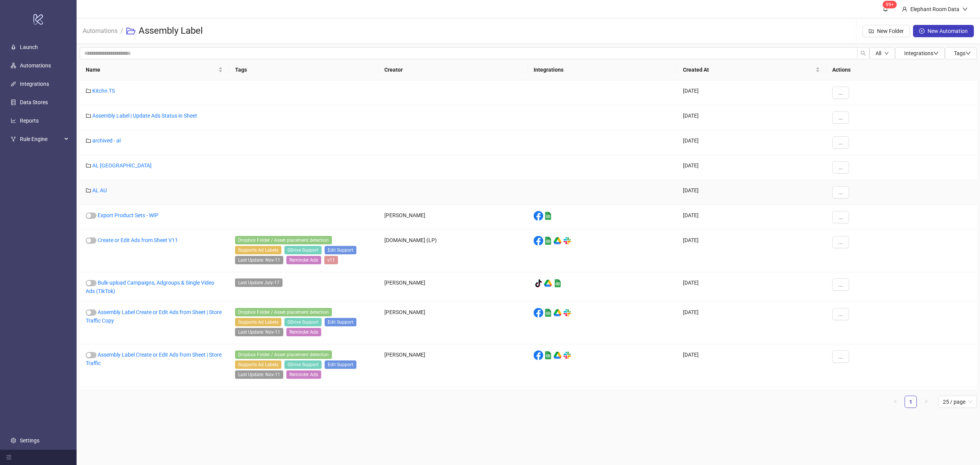 Image resolution: width=980 pixels, height=465 pixels. I want to click on th: Actions, so click(901, 69).